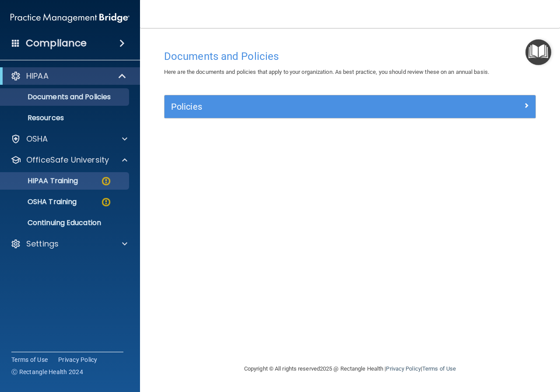 The height and width of the screenshot is (392, 560). What do you see at coordinates (42, 244) in the screenshot?
I see `p: Settings` at bounding box center [42, 244].